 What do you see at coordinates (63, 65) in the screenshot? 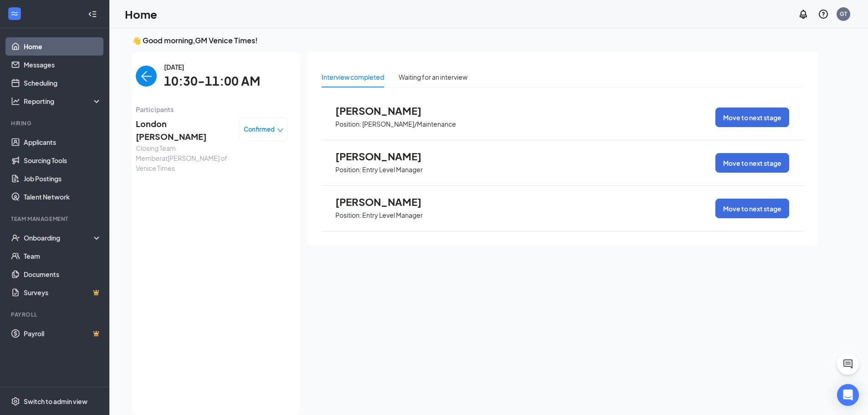
I see `a: Messages` at bounding box center [63, 65].